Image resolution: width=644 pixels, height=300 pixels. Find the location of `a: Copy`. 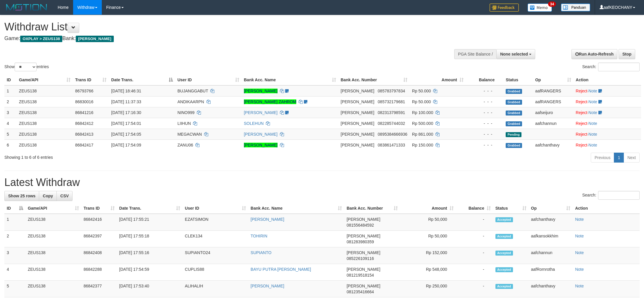

a: Copy is located at coordinates (47, 196).